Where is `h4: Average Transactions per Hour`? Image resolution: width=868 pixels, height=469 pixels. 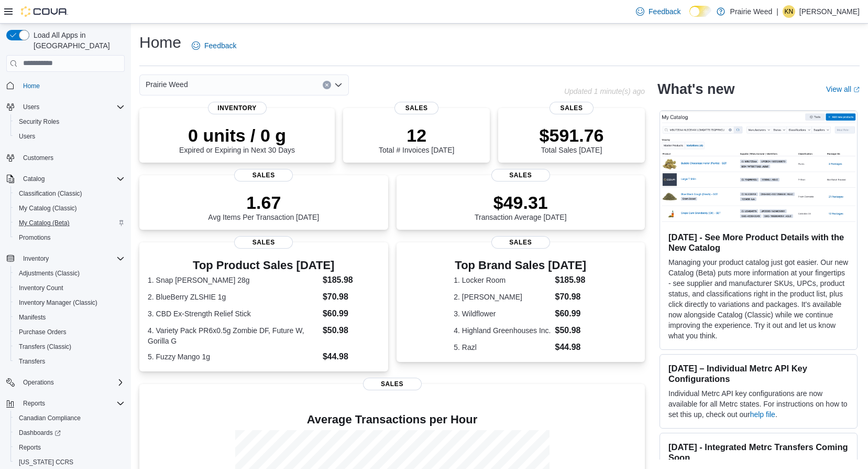
h4: Average Transactions per Hour is located at coordinates (392, 419).